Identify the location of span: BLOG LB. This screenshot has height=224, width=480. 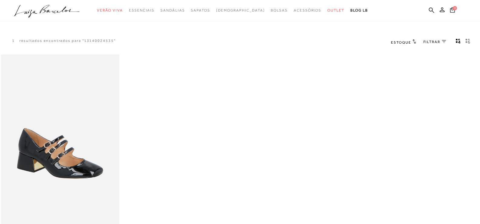
(359, 10).